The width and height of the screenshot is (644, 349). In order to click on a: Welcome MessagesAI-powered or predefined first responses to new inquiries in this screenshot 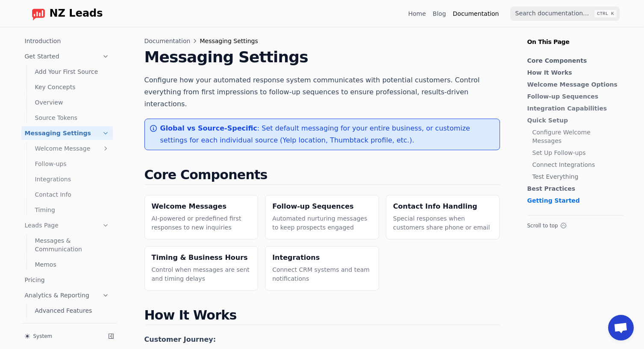, I will do `click(201, 217)`.